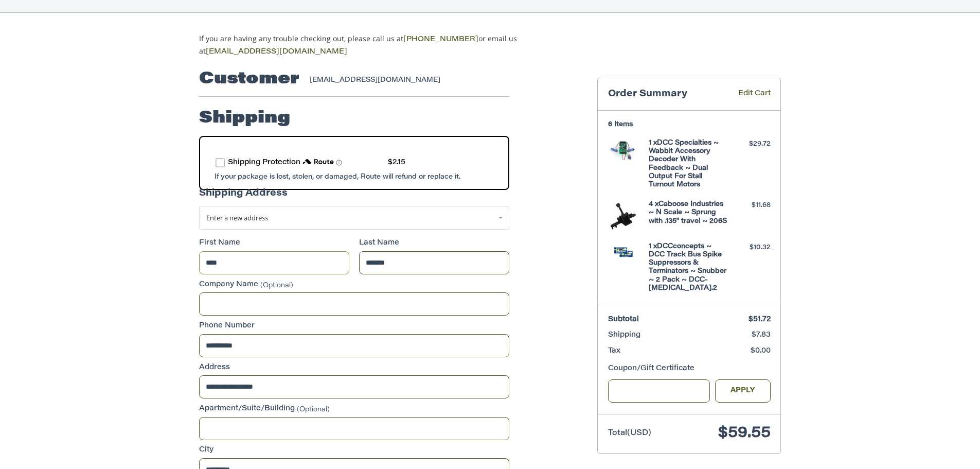 This screenshot has height=469, width=980. What do you see at coordinates (688, 212) in the screenshot?
I see `h4: 4 x Caboose Industries ~ N Scale ~ Sprung with .135" travel ~ 206S` at bounding box center [688, 212].